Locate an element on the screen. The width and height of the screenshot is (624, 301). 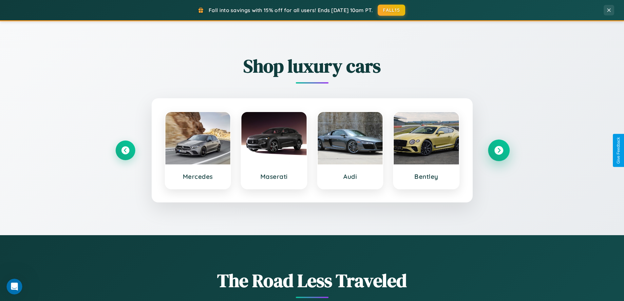
h2: Shop luxury cars is located at coordinates (312, 66).